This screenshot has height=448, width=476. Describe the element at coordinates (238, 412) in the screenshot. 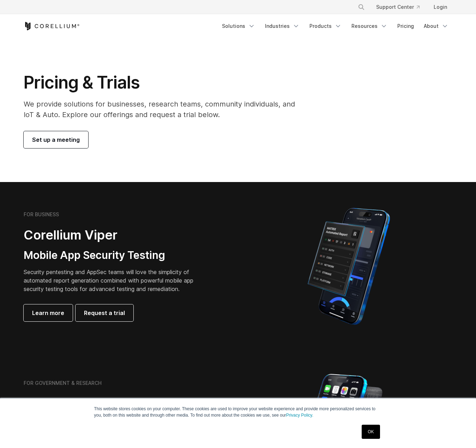

I see `p: This website stores cookies on your computer. These cookies are used to improve your website expe...` at that location.